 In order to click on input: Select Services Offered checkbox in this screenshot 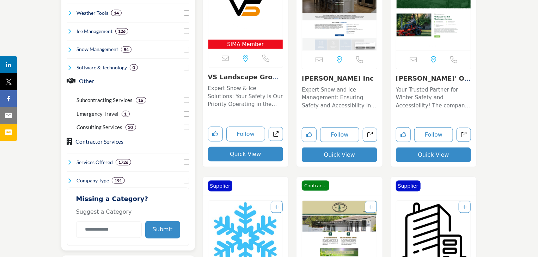, I will do `click(186, 162)`.